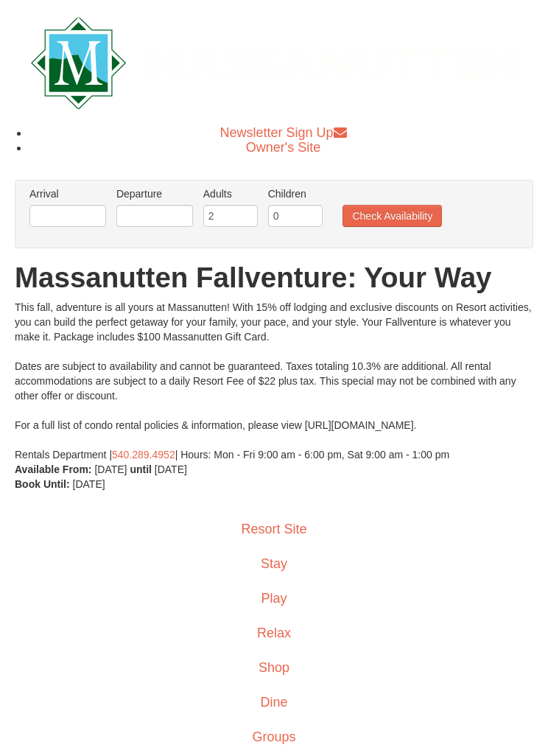 This screenshot has width=548, height=756. What do you see at coordinates (283, 147) in the screenshot?
I see `a: Owner's Site` at bounding box center [283, 147].